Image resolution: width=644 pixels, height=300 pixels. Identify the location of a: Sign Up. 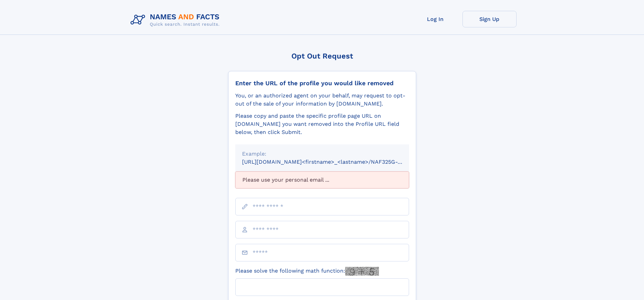
(490, 19).